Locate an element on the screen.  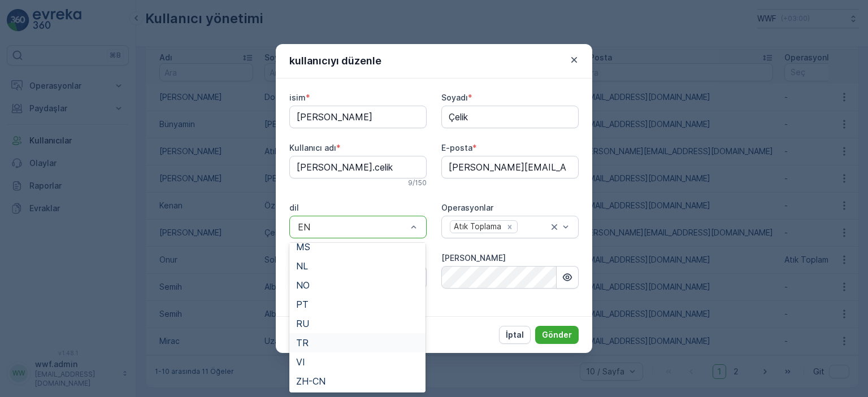
label: Operasyonlar is located at coordinates (467, 208).